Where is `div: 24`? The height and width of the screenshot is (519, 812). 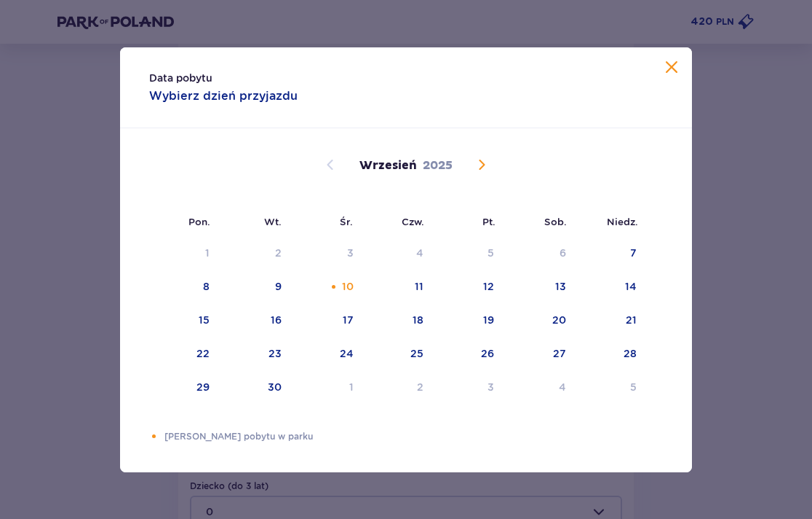 div: 24 is located at coordinates (347, 353).